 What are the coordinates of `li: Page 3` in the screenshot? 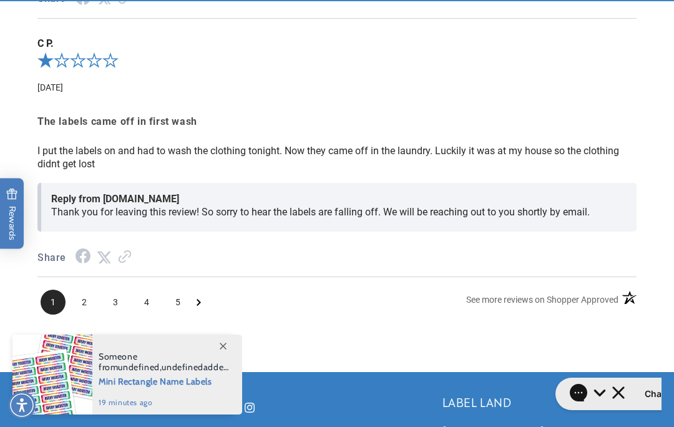 It's located at (115, 302).